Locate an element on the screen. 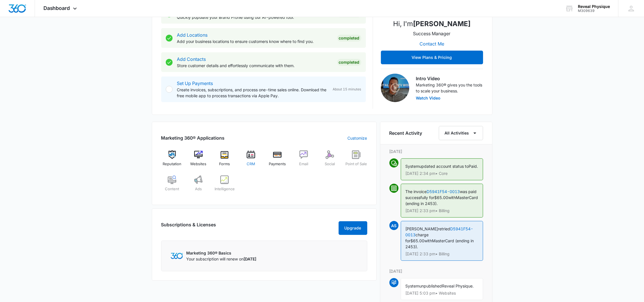 This screenshot has height=302, width=644. p: Create invoices, subscriptions, and process one-time sales online. Download the free mobile app t... is located at coordinates (253, 93).